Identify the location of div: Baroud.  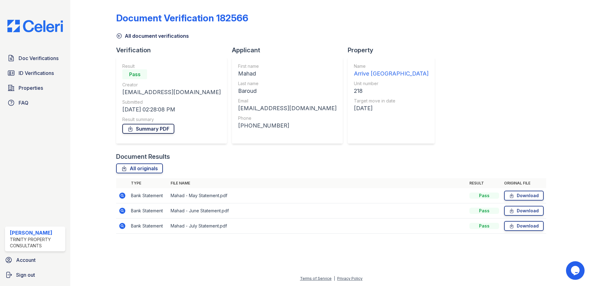
(288, 91).